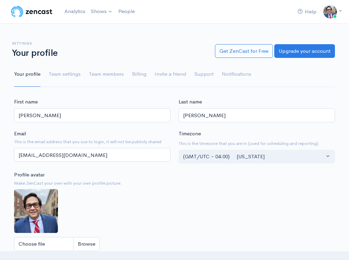 The image size is (349, 260). I want to click on h6: Settings, so click(109, 43).